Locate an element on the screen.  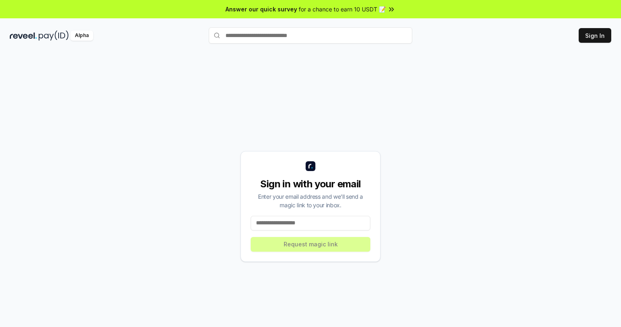
div: Sign in with your email is located at coordinates (310, 184).